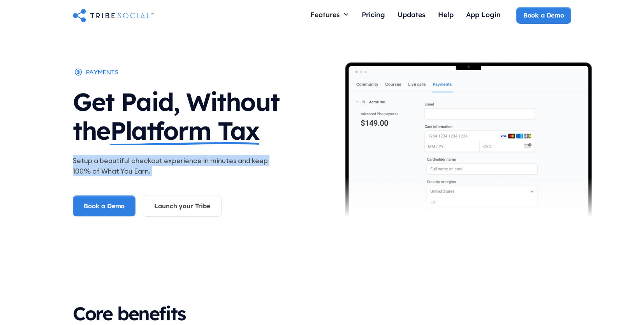 This screenshot has height=325, width=644. What do you see at coordinates (483, 15) in the screenshot?
I see `div: App Login` at bounding box center [483, 15].